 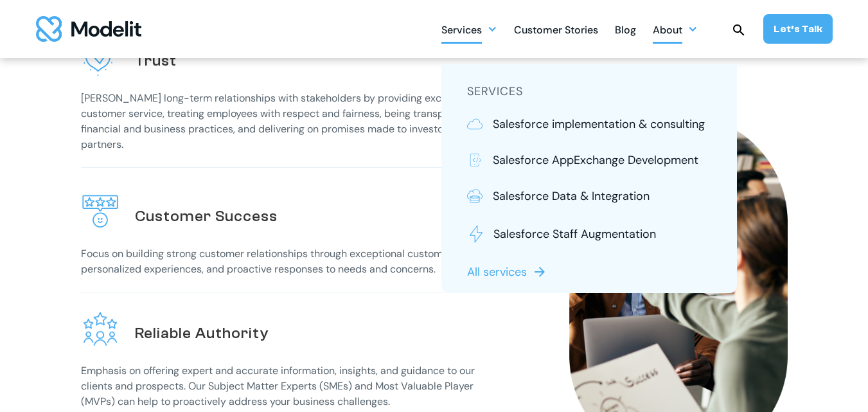 I want to click on p: Salesforce Data & Integration, so click(x=571, y=196).